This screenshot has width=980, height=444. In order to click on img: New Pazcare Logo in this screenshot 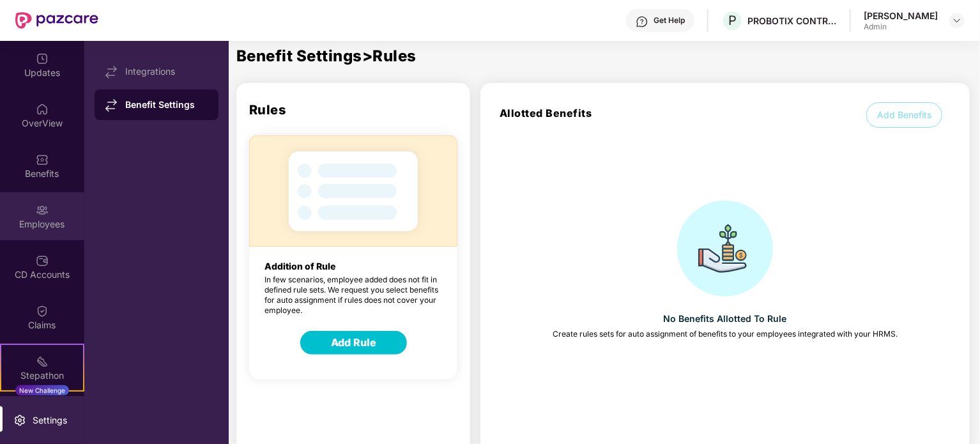, I will do `click(57, 20)`.